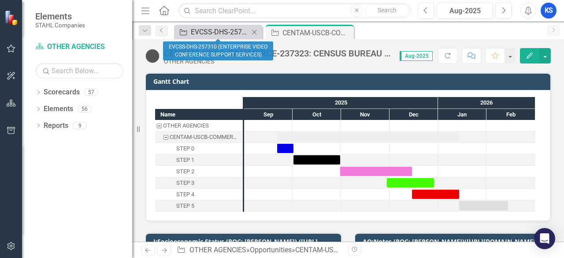  Describe the element at coordinates (548, 11) in the screenshot. I see `button: KS` at that location.